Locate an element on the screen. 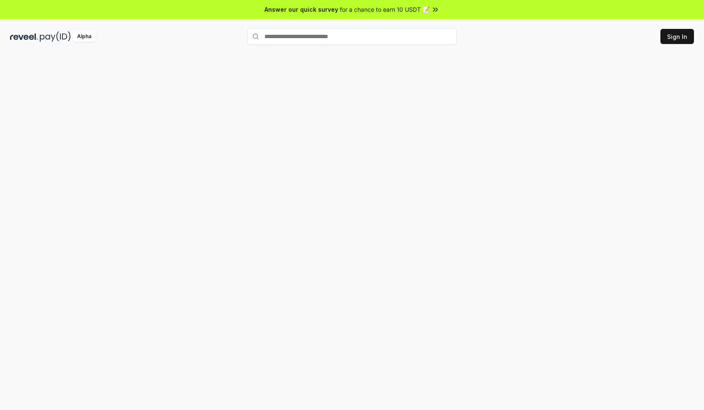 The width and height of the screenshot is (704, 410). span: for a chance to earn 10 USDT 📝 is located at coordinates (385, 9).